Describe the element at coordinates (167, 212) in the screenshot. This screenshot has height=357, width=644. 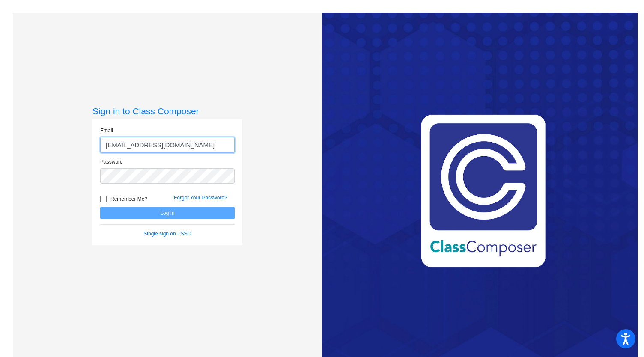
I see `button: Log In` at that location.